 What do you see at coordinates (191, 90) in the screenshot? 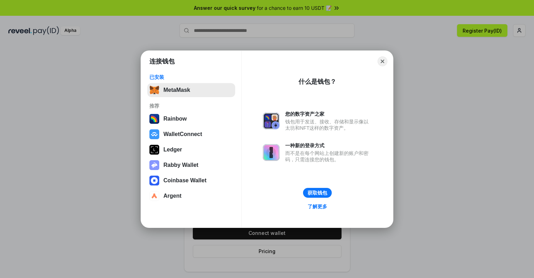
I see `button: MetaMask` at bounding box center [191, 90].